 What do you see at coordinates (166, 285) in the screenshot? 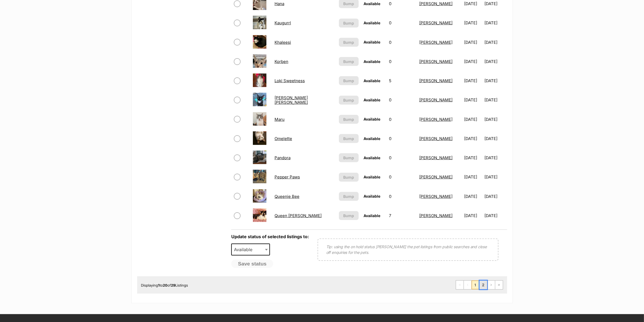
I see `strong: 20` at bounding box center [166, 285].